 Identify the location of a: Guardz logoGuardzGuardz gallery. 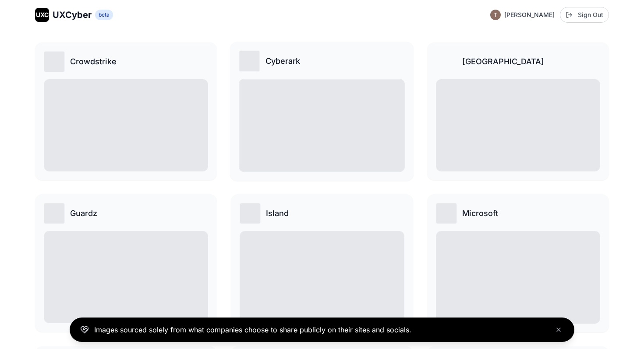
(126, 263).